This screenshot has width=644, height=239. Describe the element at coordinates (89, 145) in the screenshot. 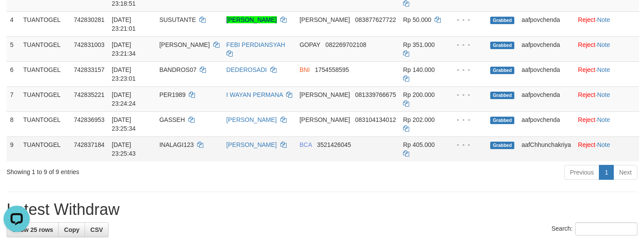

I see `span: 742837184` at that location.